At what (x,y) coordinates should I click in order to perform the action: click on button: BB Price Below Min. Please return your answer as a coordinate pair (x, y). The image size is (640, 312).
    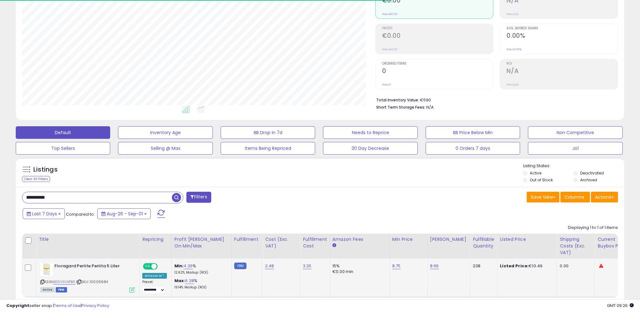
    Looking at the image, I should click on (473, 133).